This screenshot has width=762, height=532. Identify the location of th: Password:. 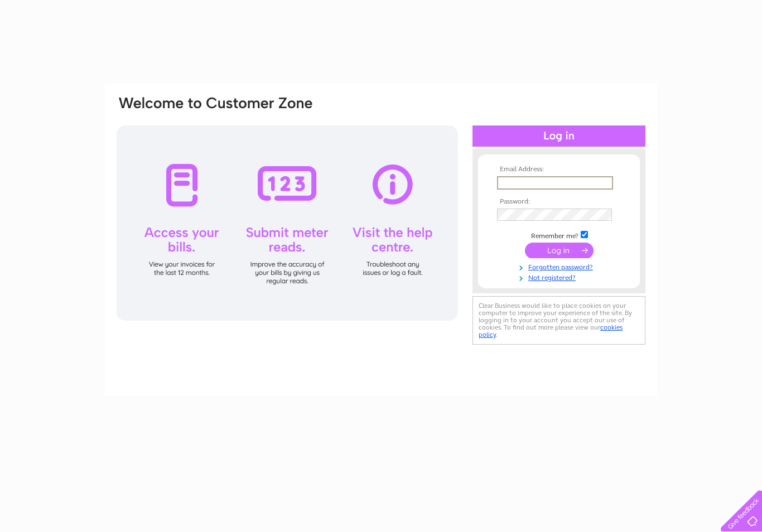
(559, 202).